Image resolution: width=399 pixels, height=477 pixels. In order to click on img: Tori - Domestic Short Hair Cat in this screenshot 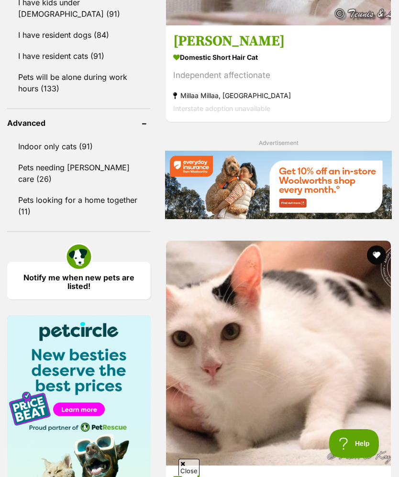, I will do `click(278, 353)`.